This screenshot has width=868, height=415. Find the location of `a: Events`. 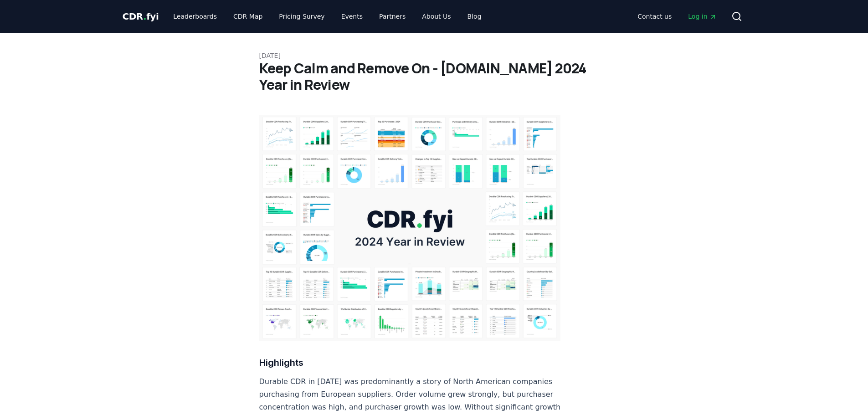

a: Events is located at coordinates (352, 17).